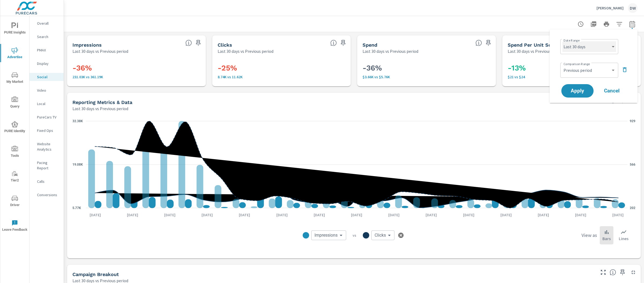  Describe the element at coordinates (632, 24) in the screenshot. I see `button: Select Date Range` at that location.